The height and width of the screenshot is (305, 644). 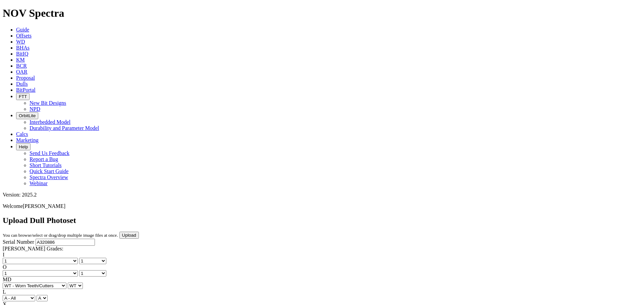 I want to click on label: MD, so click(x=7, y=279).